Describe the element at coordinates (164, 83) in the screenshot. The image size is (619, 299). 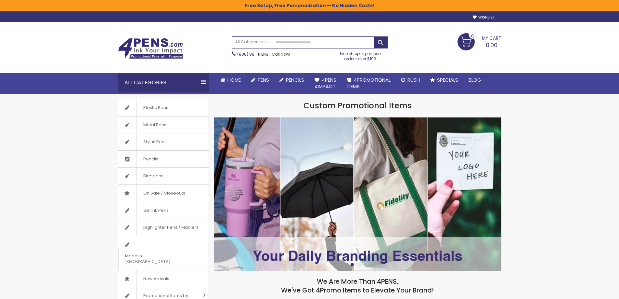
I see `div: All Categories` at that location.